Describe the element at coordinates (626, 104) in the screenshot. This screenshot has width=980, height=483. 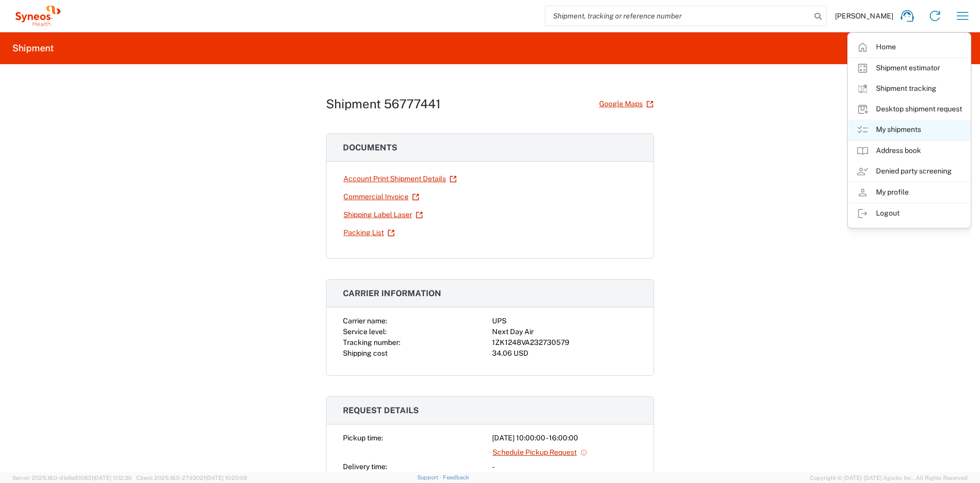
I see `a: Google Maps` at that location.